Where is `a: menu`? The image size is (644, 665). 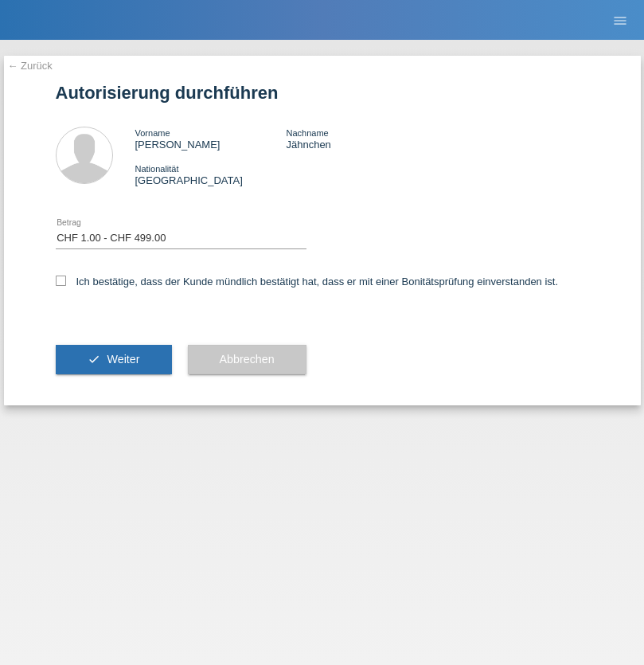
a: menu is located at coordinates (621, 20).